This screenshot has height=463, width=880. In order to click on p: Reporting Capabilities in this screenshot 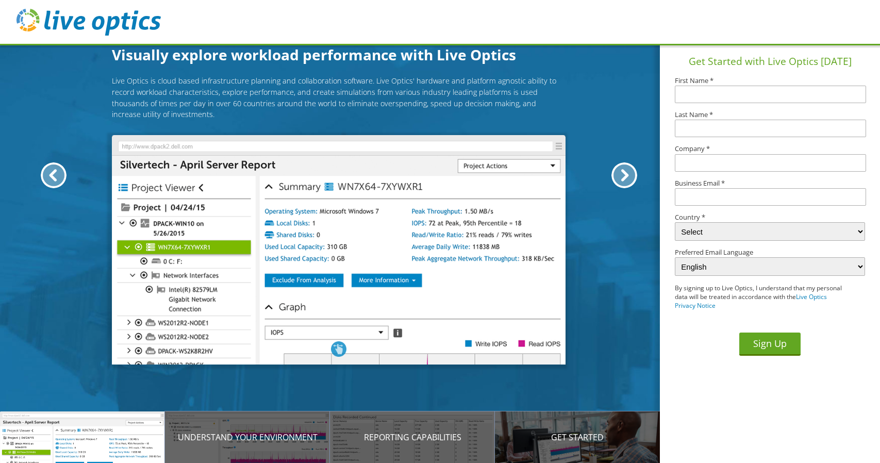, I will do `click(412, 437)`.